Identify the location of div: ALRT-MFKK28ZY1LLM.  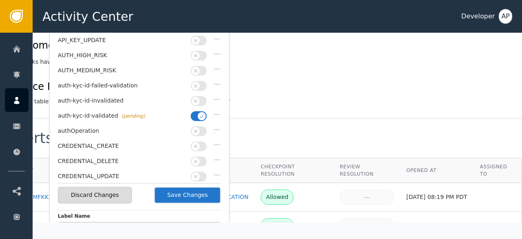
(49, 197).